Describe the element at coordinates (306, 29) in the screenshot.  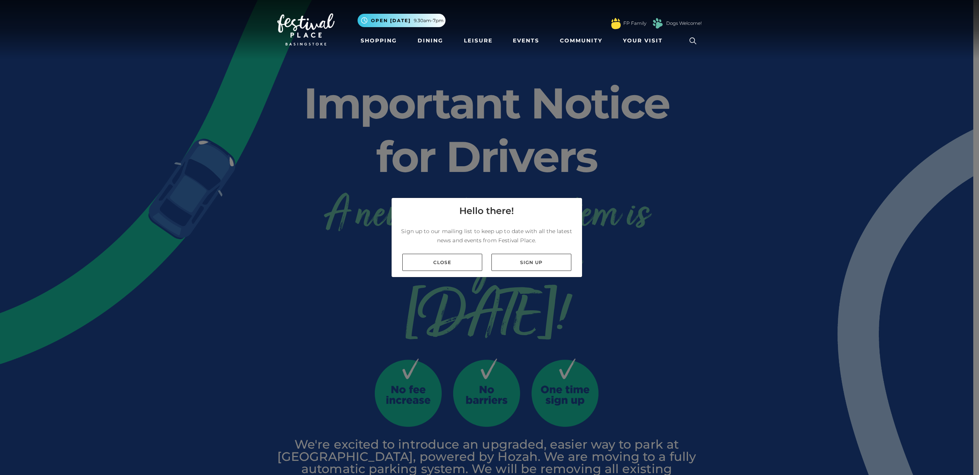
I see `img: Festival Place Logo` at that location.